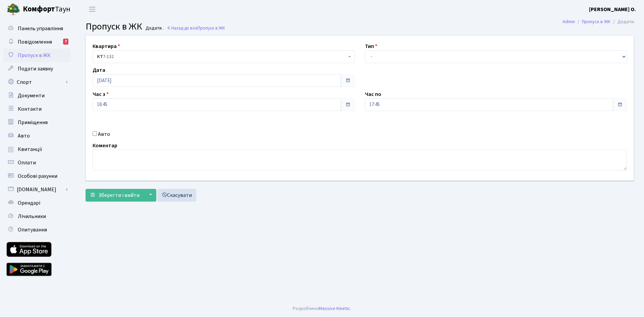 The image size is (644, 317). What do you see at coordinates (101, 94) in the screenshot?
I see `label: Час з` at bounding box center [101, 94].